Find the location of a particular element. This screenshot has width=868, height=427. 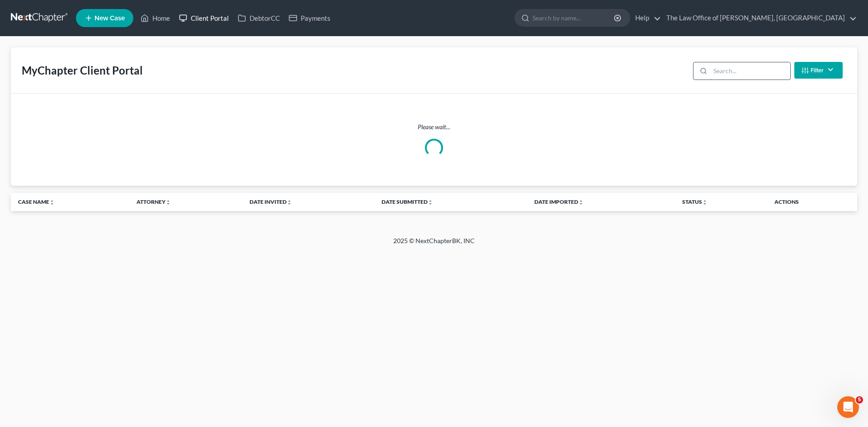

input: Search by name... is located at coordinates (574, 18).